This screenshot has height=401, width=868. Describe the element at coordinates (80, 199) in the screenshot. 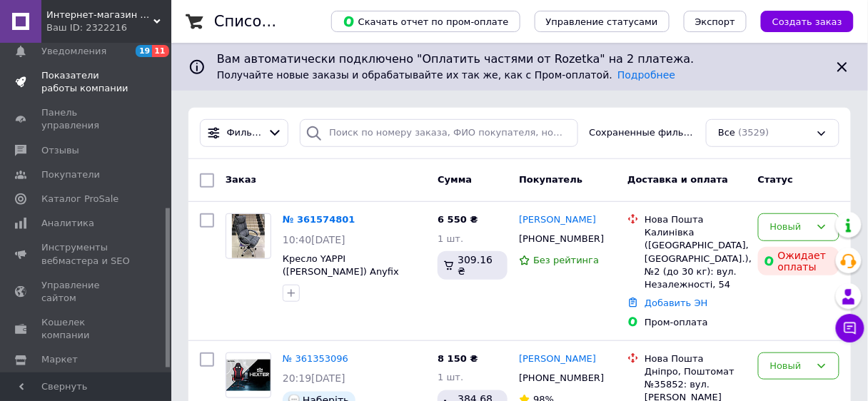

I see `span: Каталог ProSale` at that location.